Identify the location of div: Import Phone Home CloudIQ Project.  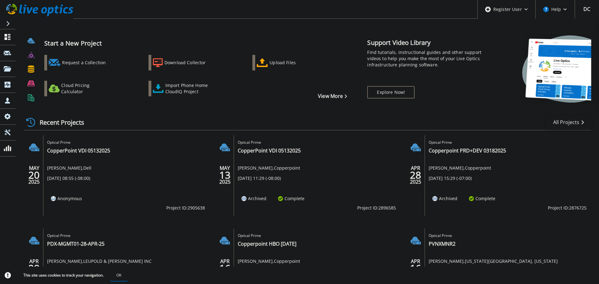
(190, 89).